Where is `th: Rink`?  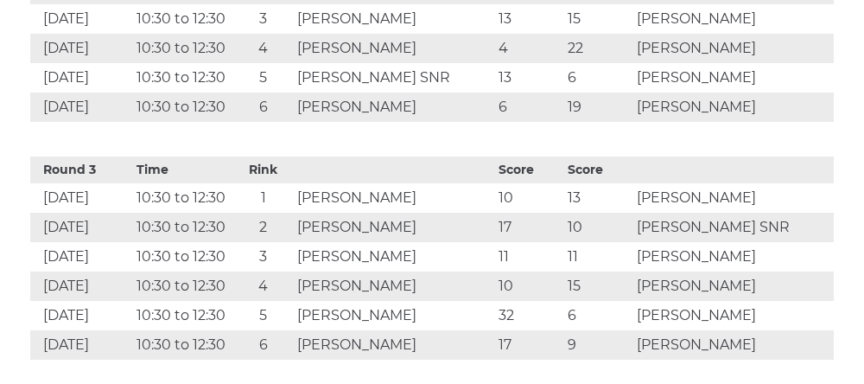 th: Rink is located at coordinates (263, 169).